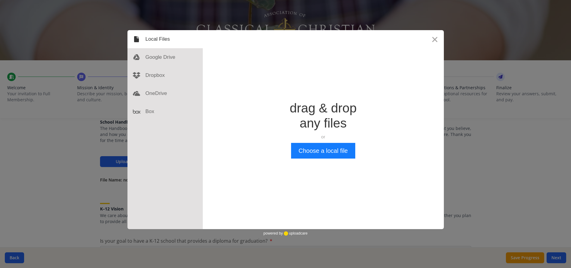 Image resolution: width=571 pixels, height=268 pixels. What do you see at coordinates (286, 234) in the screenshot?
I see `div: powered by` at bounding box center [286, 234].